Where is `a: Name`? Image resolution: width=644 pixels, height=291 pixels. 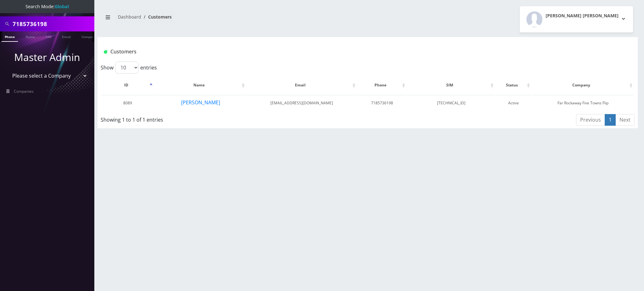
a: Name is located at coordinates (30, 36).